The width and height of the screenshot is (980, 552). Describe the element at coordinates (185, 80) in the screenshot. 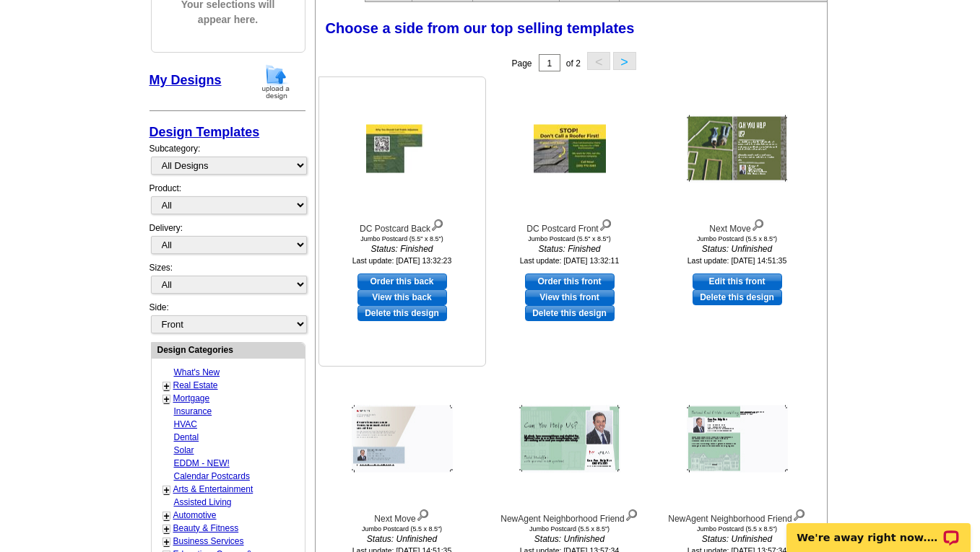

I see `a: My Designs` at that location.